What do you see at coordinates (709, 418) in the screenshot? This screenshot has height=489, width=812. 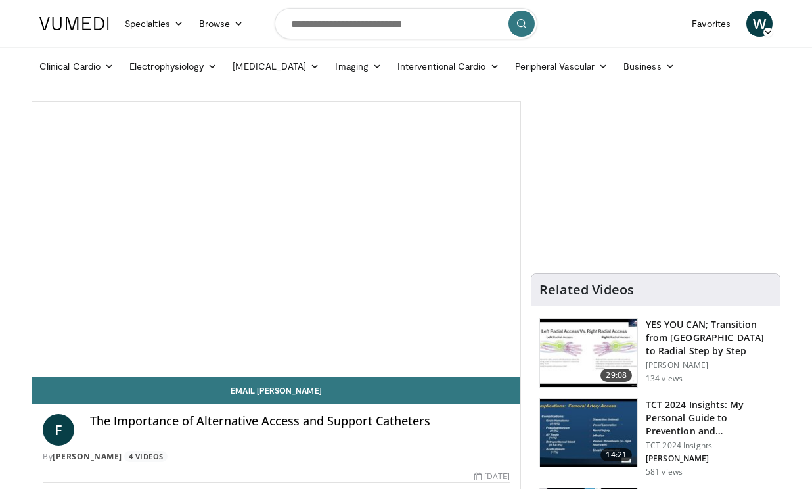 I see `h3: TCT 2024 Insights: My Personal Guide to Prevention and Management of…` at bounding box center [709, 418].